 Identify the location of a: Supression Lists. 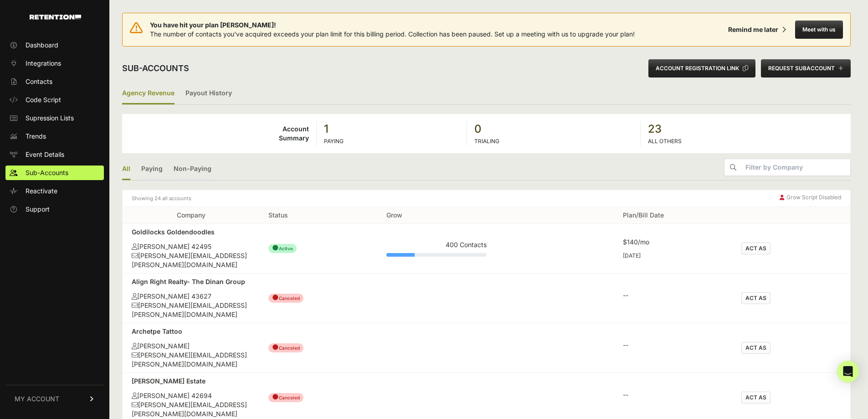
(55, 118).